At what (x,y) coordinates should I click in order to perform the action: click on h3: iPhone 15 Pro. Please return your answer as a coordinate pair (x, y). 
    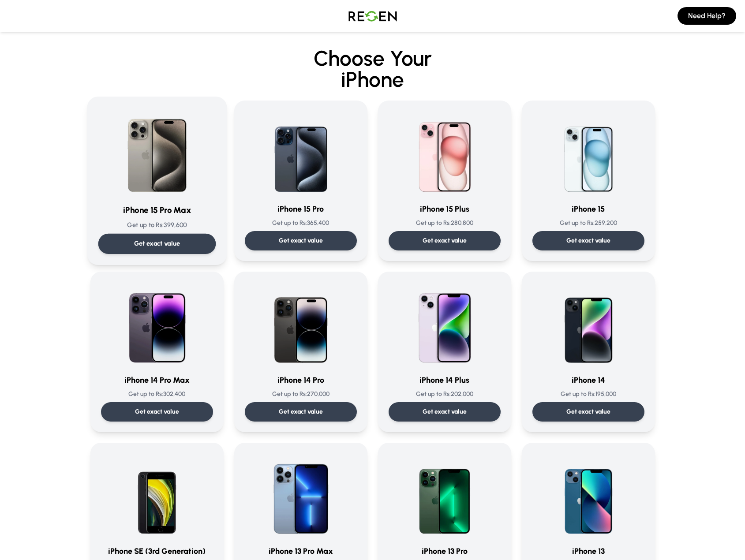
    Looking at the image, I should click on (301, 209).